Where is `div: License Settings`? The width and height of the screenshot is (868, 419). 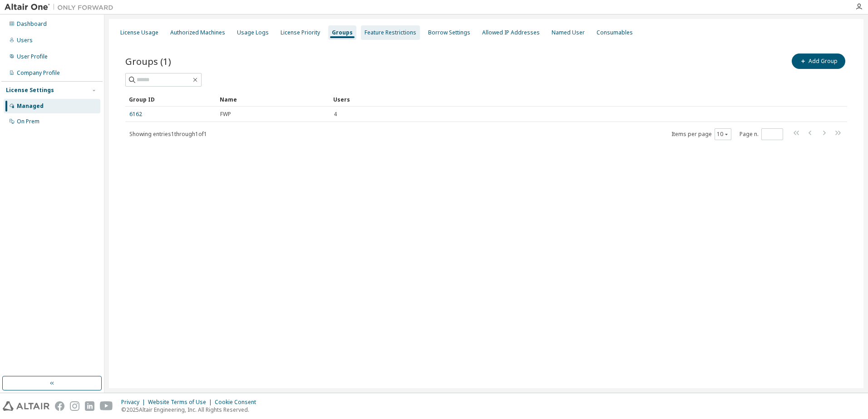
div: License Settings is located at coordinates (30, 91).